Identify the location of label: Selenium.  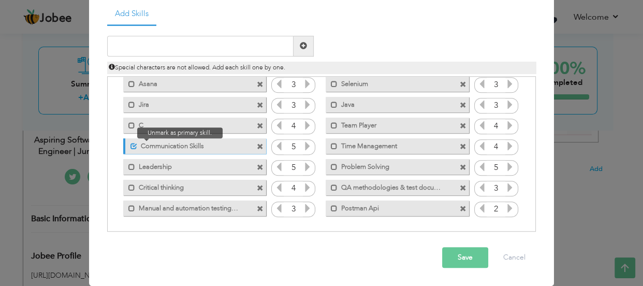
(390, 82).